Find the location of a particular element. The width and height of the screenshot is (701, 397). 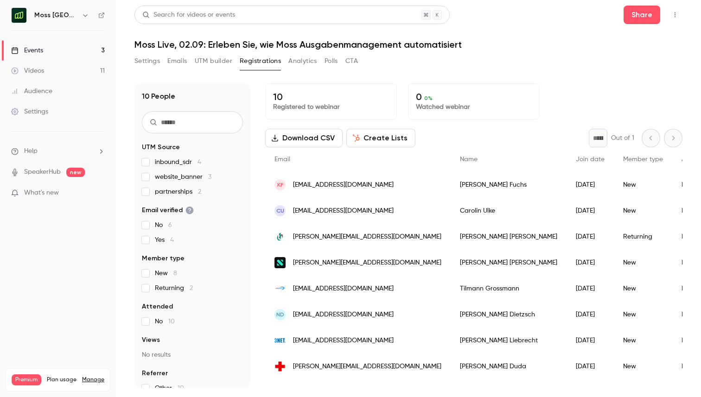

span: Attended is located at coordinates (157, 307).